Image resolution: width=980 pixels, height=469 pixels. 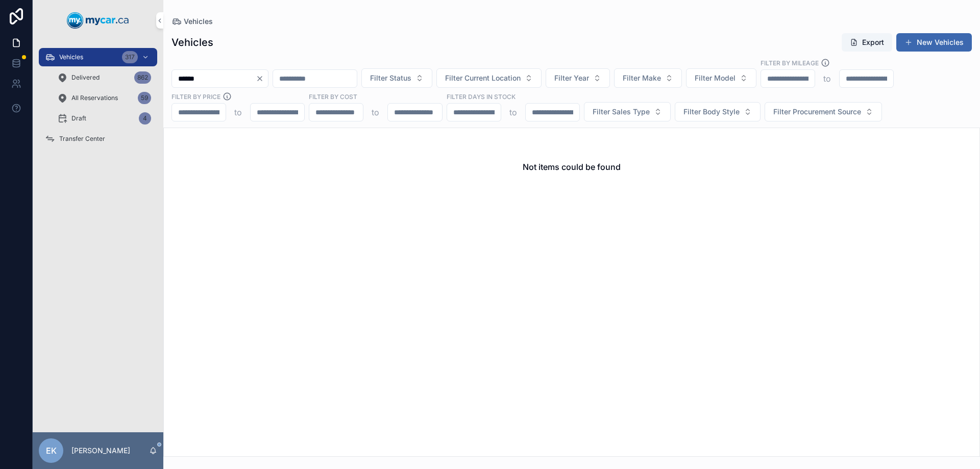 What do you see at coordinates (104, 98) in the screenshot?
I see `a: All Reservations59` at bounding box center [104, 98].